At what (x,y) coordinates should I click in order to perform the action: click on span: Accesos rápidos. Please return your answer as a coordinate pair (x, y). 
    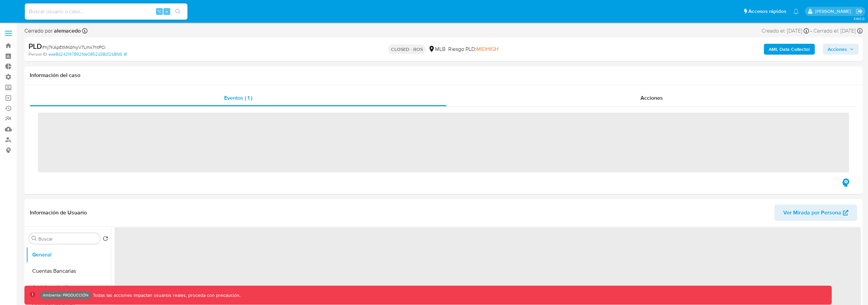
    Looking at the image, I should click on (767, 11).